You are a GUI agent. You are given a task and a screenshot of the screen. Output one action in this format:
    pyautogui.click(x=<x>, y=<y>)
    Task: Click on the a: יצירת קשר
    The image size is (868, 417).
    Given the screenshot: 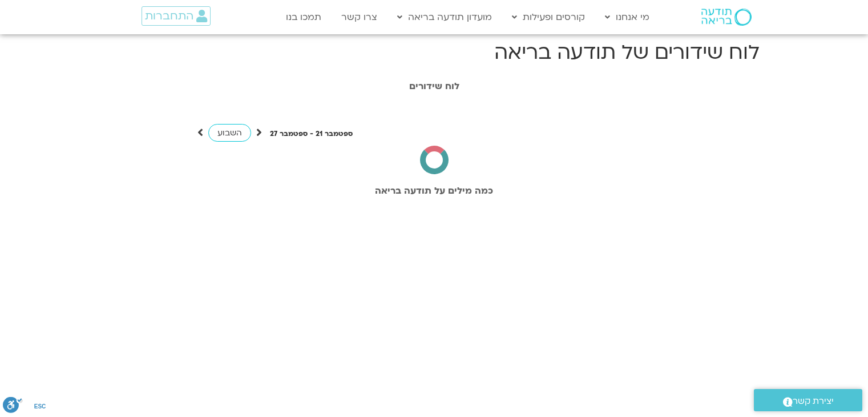 What is the action you would take?
    pyautogui.click(x=808, y=400)
    